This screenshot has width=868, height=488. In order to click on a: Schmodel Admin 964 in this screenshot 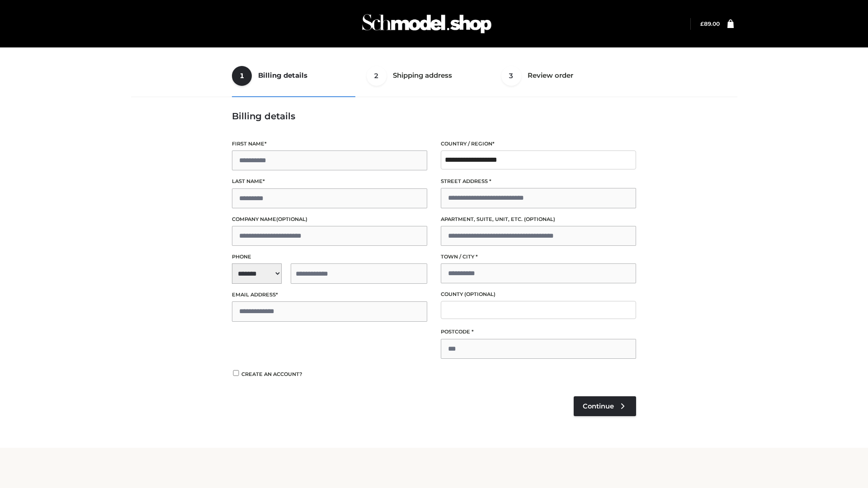, I will do `click(427, 24)`.